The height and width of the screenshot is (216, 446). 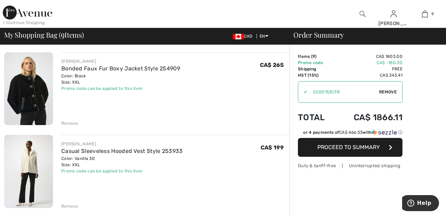 I want to click on a: 9, so click(x=424, y=14).